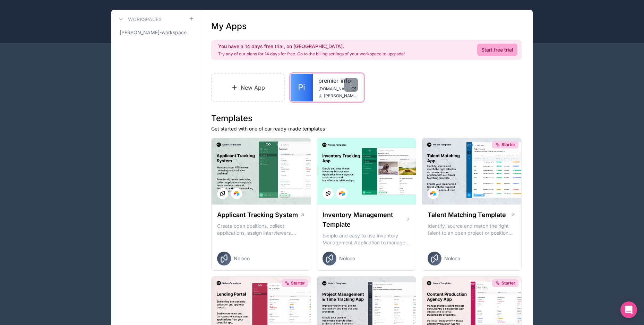  I want to click on p: Identify, source and match the right talent to an open project or position with our Talent Matchi..., so click(472, 230).